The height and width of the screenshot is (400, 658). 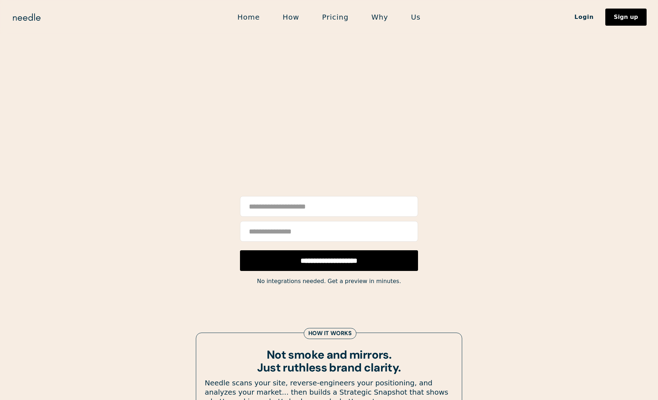 What do you see at coordinates (380, 17) in the screenshot?
I see `a: Why` at bounding box center [380, 17].